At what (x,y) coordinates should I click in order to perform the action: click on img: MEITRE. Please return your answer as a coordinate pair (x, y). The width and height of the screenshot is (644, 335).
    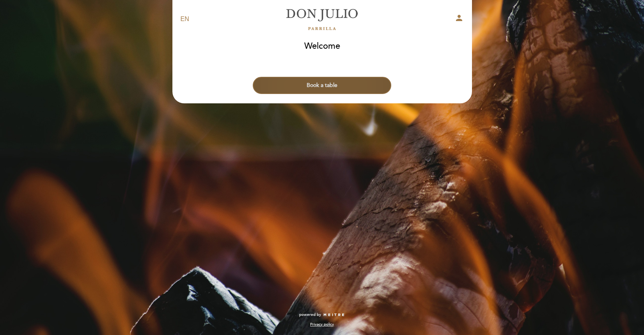
    Looking at the image, I should click on (334, 315).